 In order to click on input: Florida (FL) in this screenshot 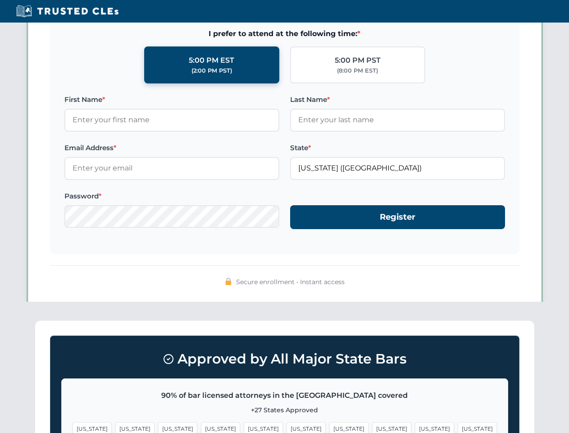, I will do `click(397, 168)`.